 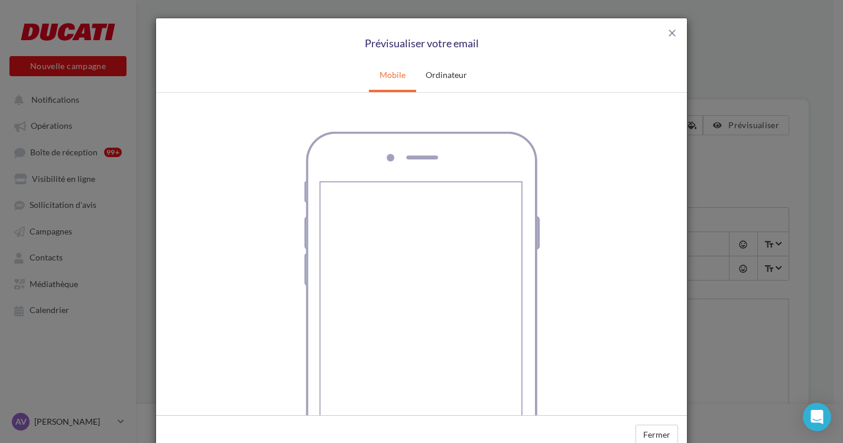 What do you see at coordinates (817, 417) in the screenshot?
I see `div: Open Intercom Messenger` at bounding box center [817, 417].